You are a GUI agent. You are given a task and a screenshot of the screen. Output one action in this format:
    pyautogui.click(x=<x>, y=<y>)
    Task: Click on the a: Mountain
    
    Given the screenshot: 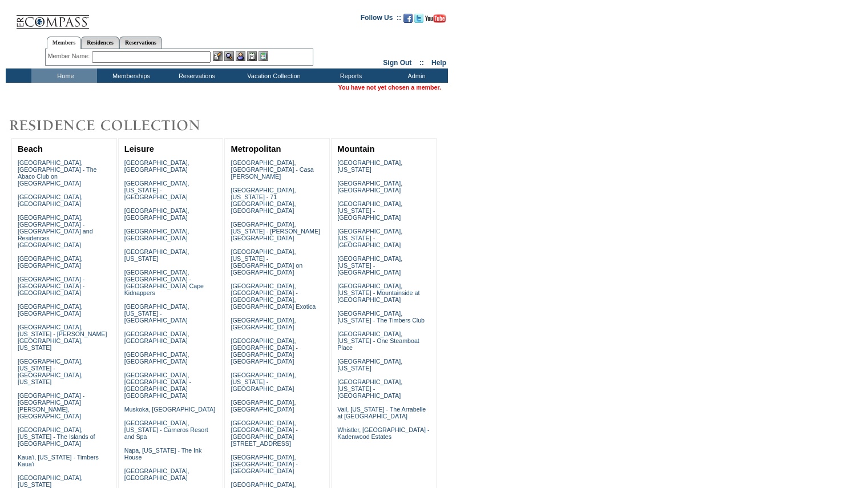 What is the action you would take?
    pyautogui.click(x=355, y=149)
    